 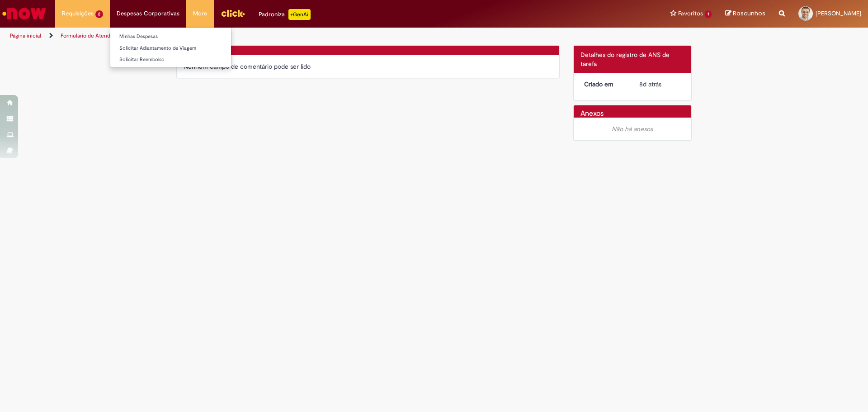 What do you see at coordinates (708, 14) in the screenshot?
I see `span: 1` at bounding box center [708, 14].